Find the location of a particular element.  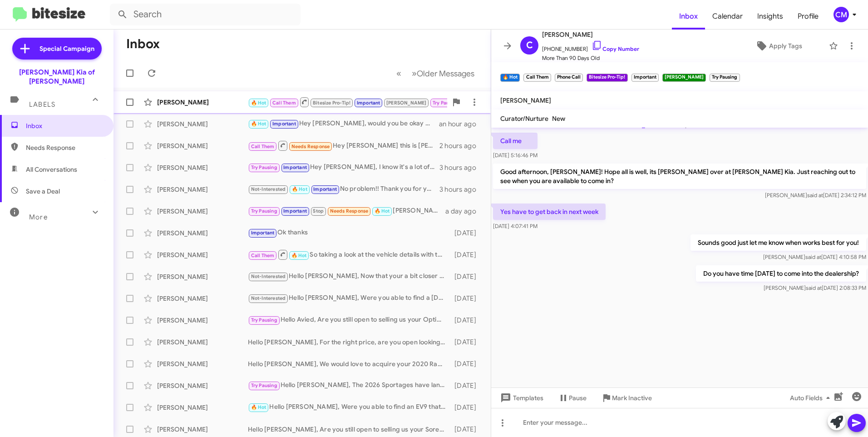

span: Insights is located at coordinates (769, 17).